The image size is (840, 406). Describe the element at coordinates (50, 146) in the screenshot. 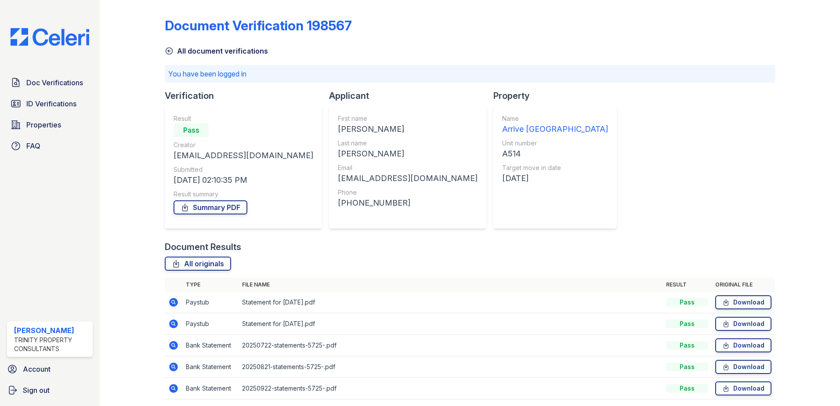

I see `a: FAQ` at that location.